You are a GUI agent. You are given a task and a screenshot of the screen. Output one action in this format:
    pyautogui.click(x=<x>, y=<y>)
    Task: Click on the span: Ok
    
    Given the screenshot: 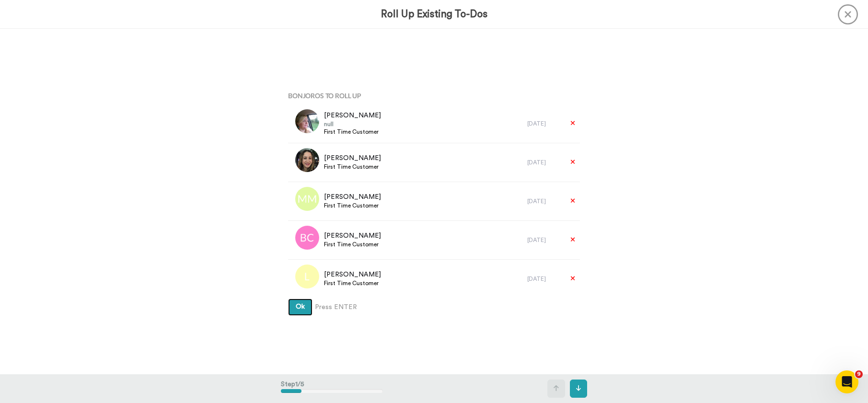 What is the action you would take?
    pyautogui.click(x=300, y=307)
    